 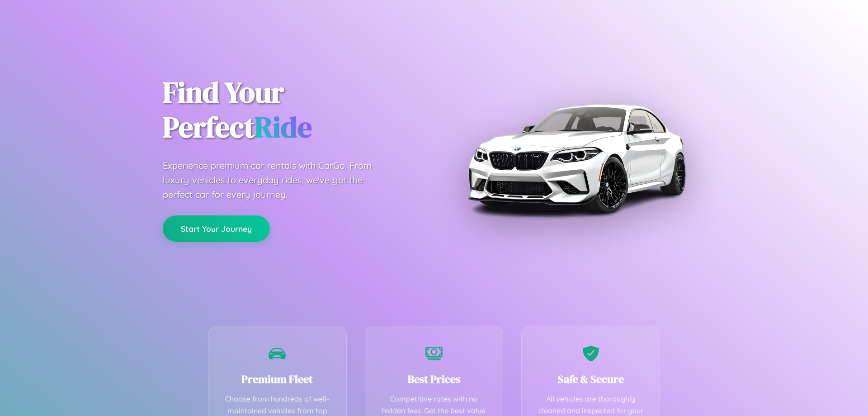 What do you see at coordinates (434, 379) in the screenshot?
I see `h3: Best Prices` at bounding box center [434, 379].